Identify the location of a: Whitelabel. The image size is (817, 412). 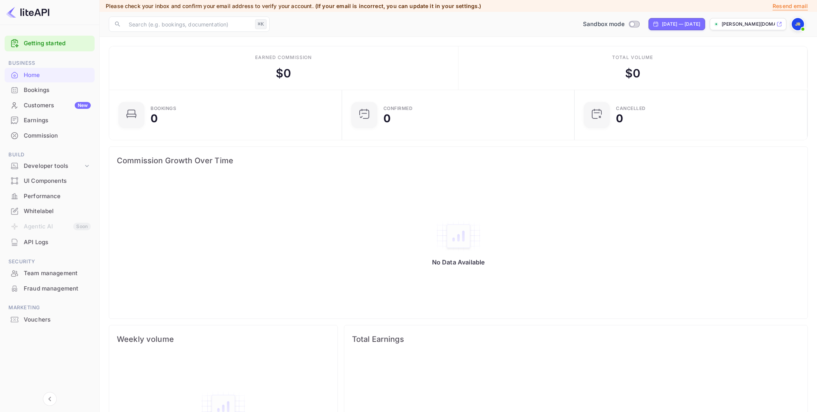
(49, 211).